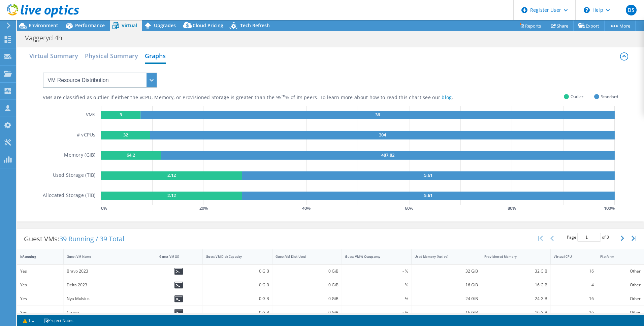 This screenshot has width=644, height=326. Describe the element at coordinates (203, 208) in the screenshot. I see `text: 20 %` at that location.